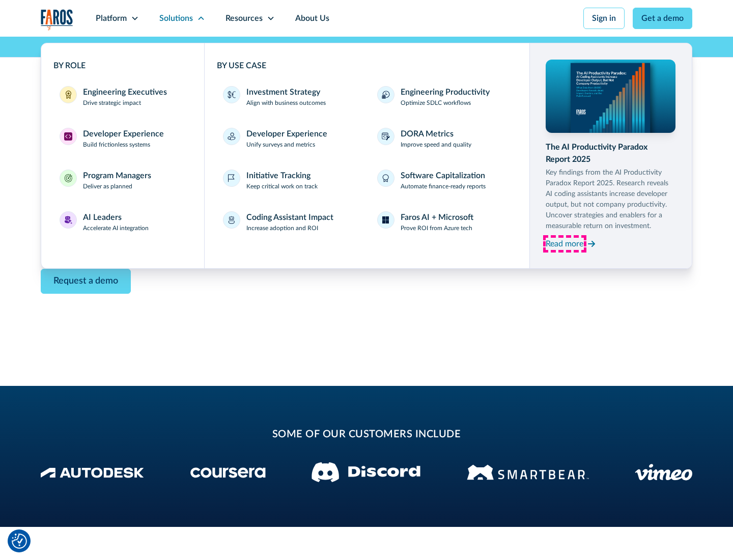 The width and height of the screenshot is (733, 560). What do you see at coordinates (125, 92) in the screenshot?
I see `div: Engineering Executives` at bounding box center [125, 92].